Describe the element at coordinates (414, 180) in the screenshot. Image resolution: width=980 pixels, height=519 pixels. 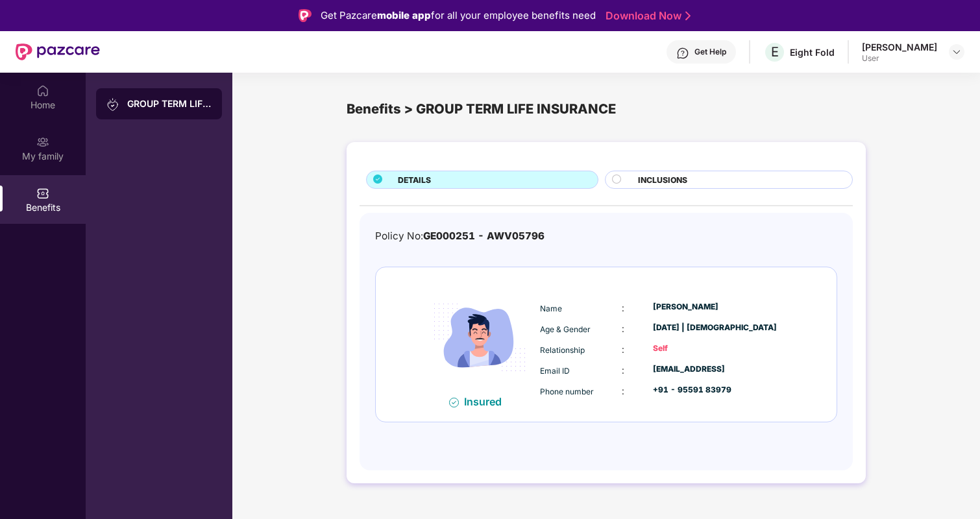
I see `span: DETAILS` at that location.